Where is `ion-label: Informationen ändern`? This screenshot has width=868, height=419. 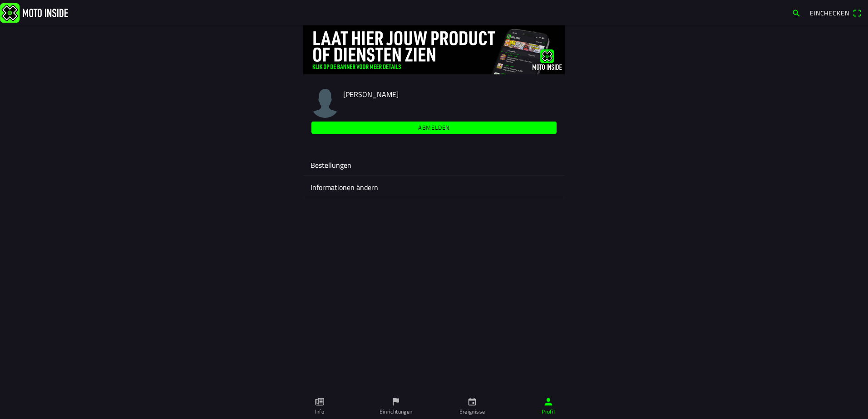
ion-label: Informationen ändern is located at coordinates (434, 187).